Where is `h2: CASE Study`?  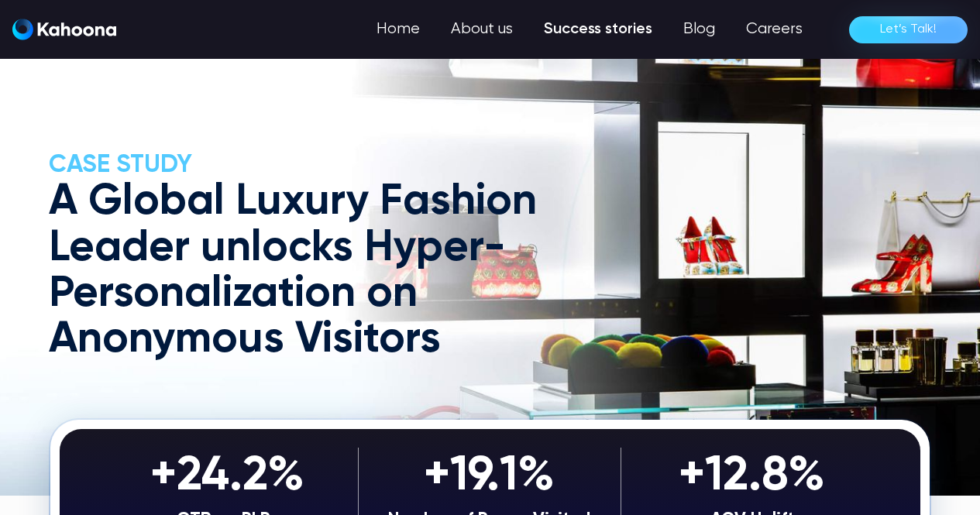 h2: CASE Study is located at coordinates (322, 165).